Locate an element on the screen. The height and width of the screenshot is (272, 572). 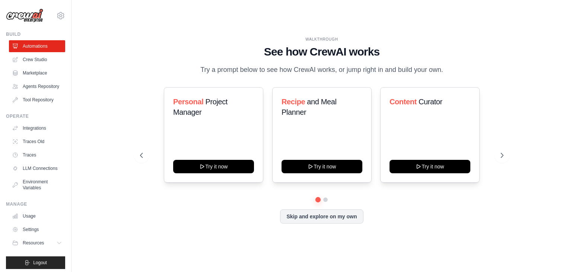
a: Settings is located at coordinates (37, 229).